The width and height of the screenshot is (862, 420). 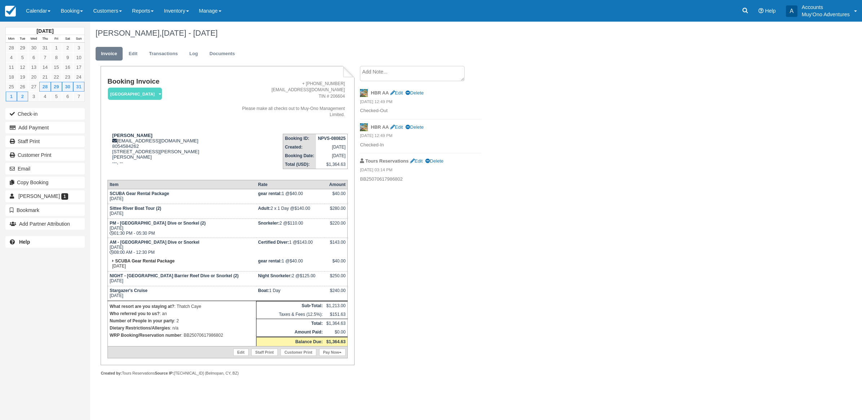 What do you see at coordinates (387, 161) in the screenshot?
I see `strong: Tours Reservations` at bounding box center [387, 161].